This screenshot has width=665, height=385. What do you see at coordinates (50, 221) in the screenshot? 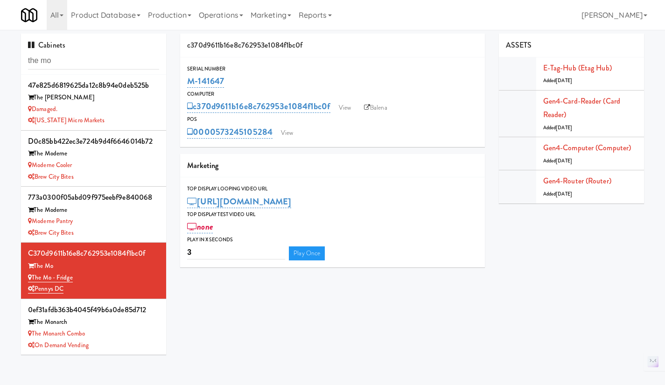
I see `a: Moderne Pantry` at bounding box center [50, 221].